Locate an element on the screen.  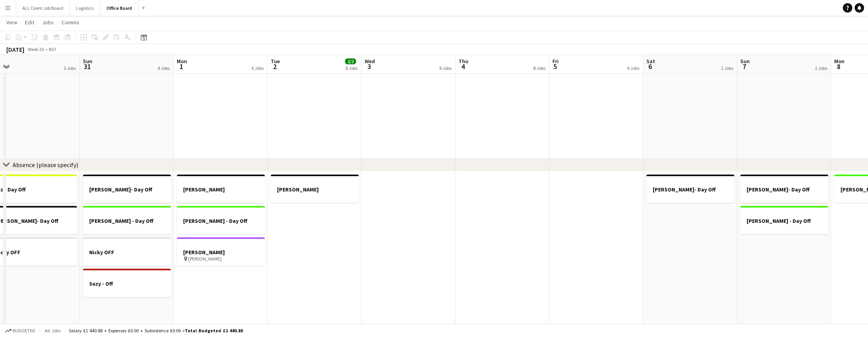
span: Tue is located at coordinates (275, 61).